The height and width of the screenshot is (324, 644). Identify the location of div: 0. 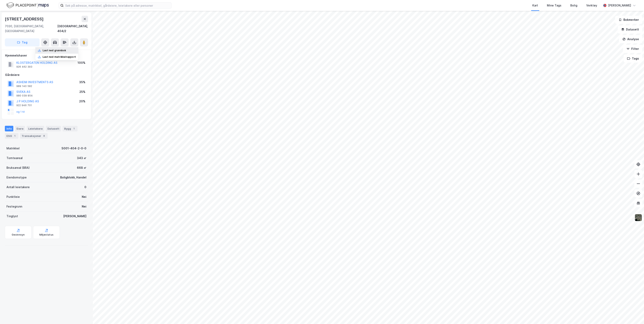
(86, 187).